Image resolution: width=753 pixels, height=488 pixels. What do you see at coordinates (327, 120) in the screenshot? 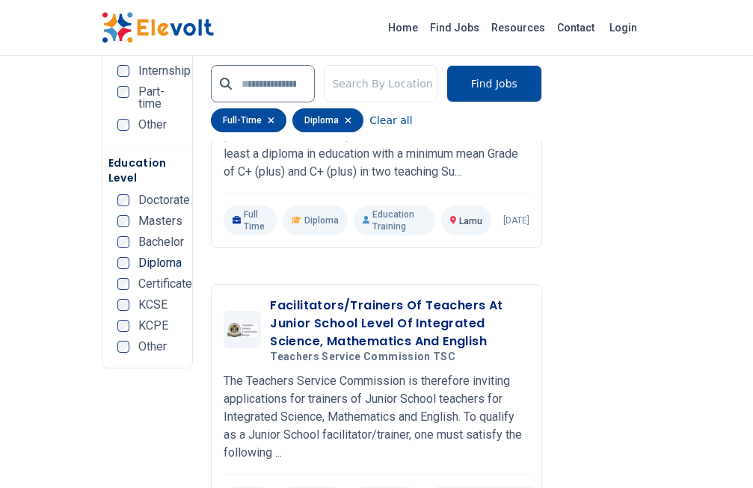
I see `div: diploma` at bounding box center [327, 120].